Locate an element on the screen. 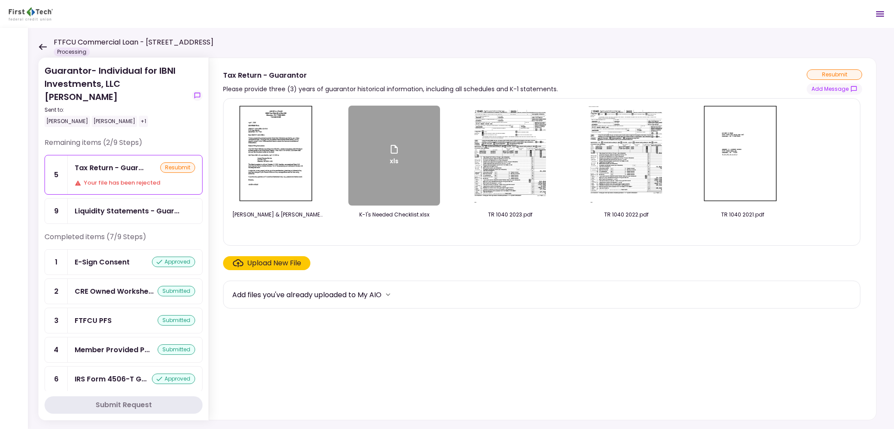 The width and height of the screenshot is (894, 429). div: Submit Request is located at coordinates (124, 405).